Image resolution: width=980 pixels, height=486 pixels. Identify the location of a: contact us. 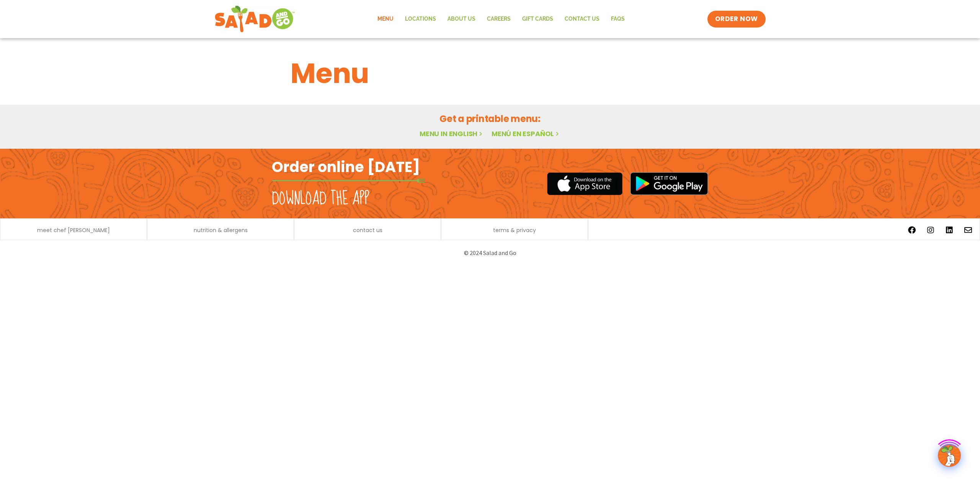
(367, 230).